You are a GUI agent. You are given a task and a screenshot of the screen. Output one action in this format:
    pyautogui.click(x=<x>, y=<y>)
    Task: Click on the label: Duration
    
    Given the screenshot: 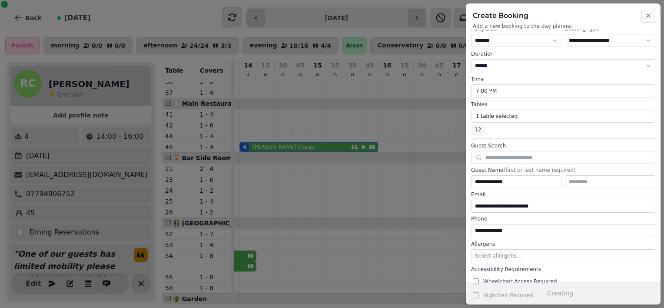 What is the action you would take?
    pyautogui.click(x=563, y=54)
    